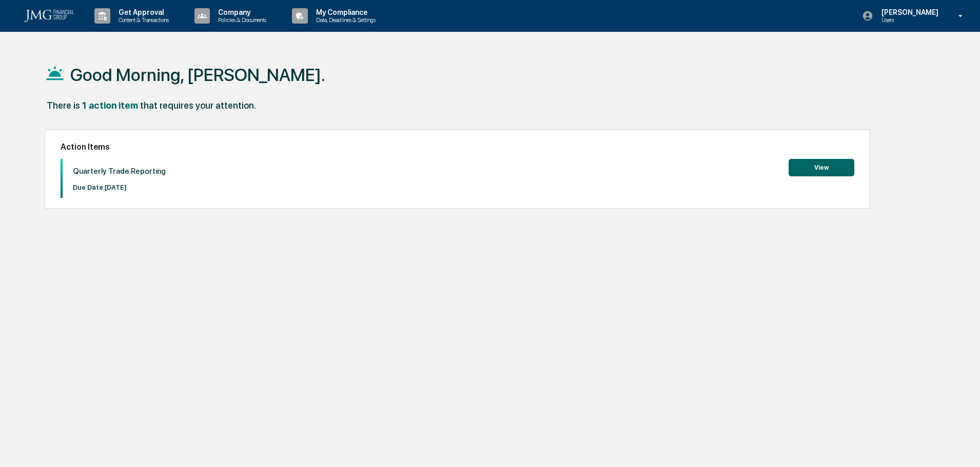 This screenshot has width=980, height=467. Describe the element at coordinates (142, 12) in the screenshot. I see `p: Get Approval` at that location.